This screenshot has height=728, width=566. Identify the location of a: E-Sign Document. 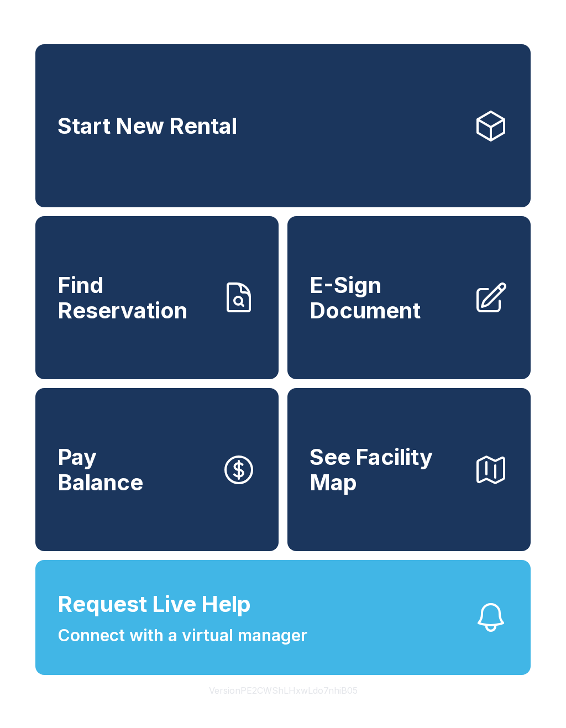
(409, 297).